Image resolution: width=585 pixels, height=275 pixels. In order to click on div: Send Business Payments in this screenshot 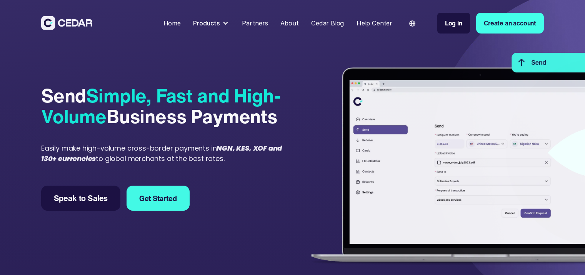, I will do `click(165, 106)`.